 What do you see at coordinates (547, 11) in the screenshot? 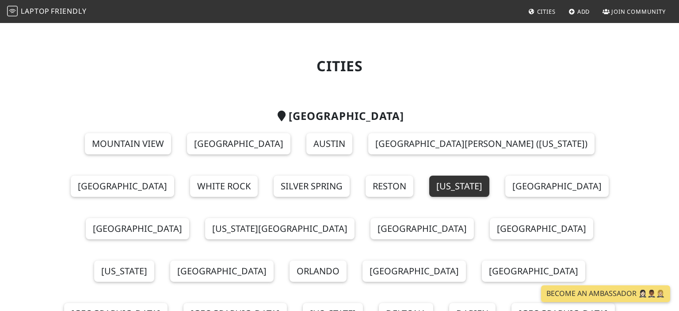
I see `span: Cities` at bounding box center [547, 11].